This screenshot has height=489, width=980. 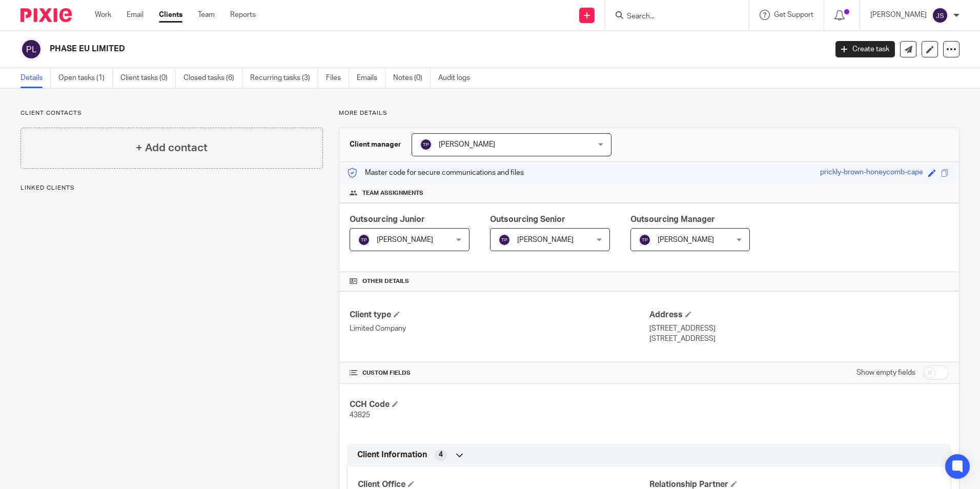 What do you see at coordinates (393, 193) in the screenshot?
I see `span: Team assignments` at bounding box center [393, 193].